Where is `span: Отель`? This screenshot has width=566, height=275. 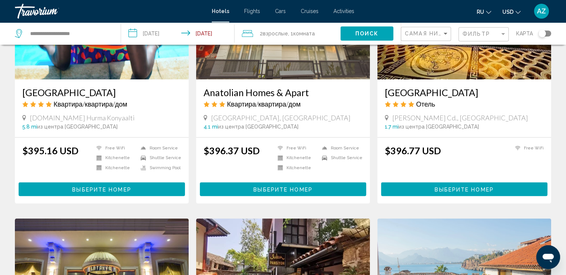
span: Отель is located at coordinates (425, 104).